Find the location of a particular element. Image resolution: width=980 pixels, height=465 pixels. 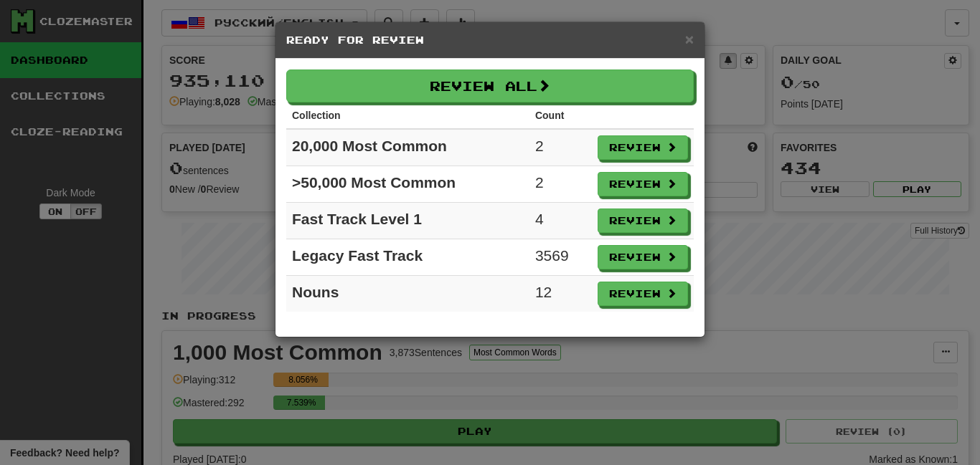

button: Review All is located at coordinates (490, 86).